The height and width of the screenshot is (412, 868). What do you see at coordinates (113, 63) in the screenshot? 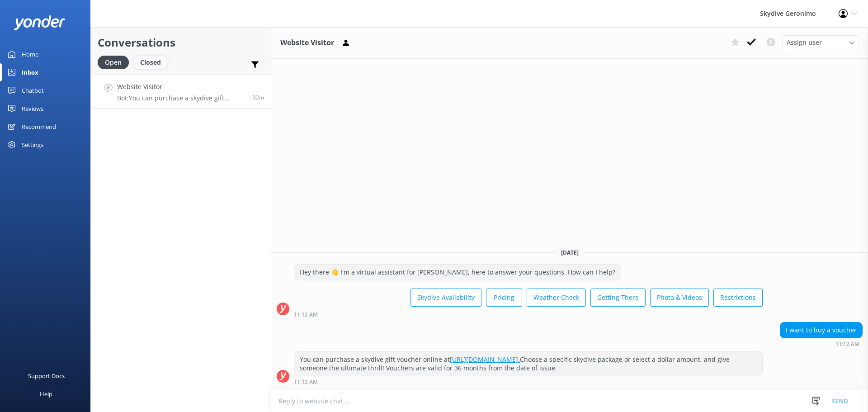
I see `div: Open` at bounding box center [113, 63].